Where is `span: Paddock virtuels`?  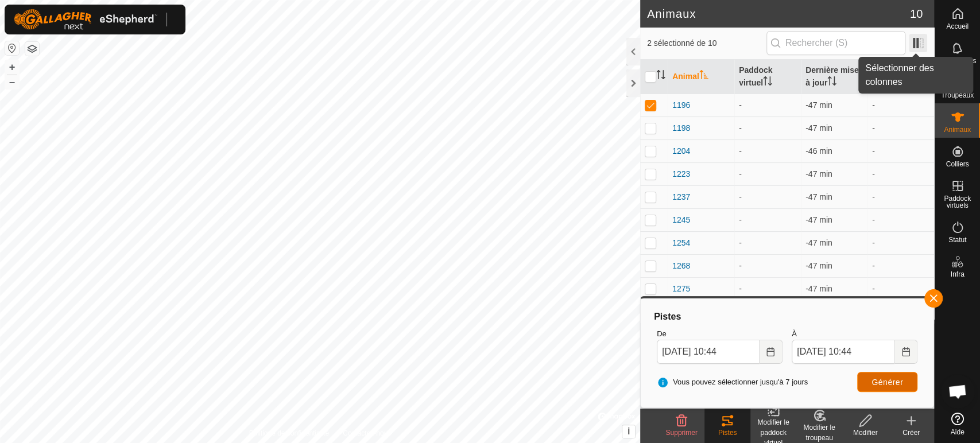
span: Paddock virtuels is located at coordinates (957, 202).